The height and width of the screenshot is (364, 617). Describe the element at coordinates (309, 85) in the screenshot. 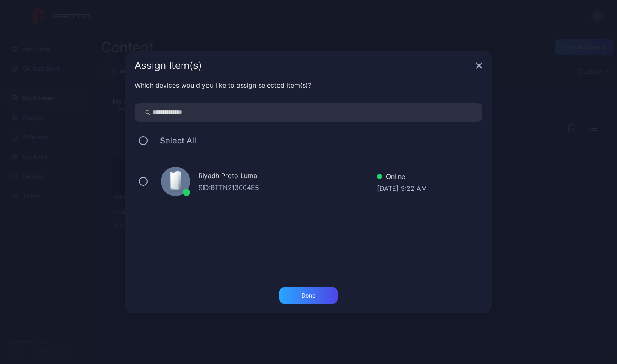

I see `div: Which devices would you like to assign selected item(s)?` at that location.